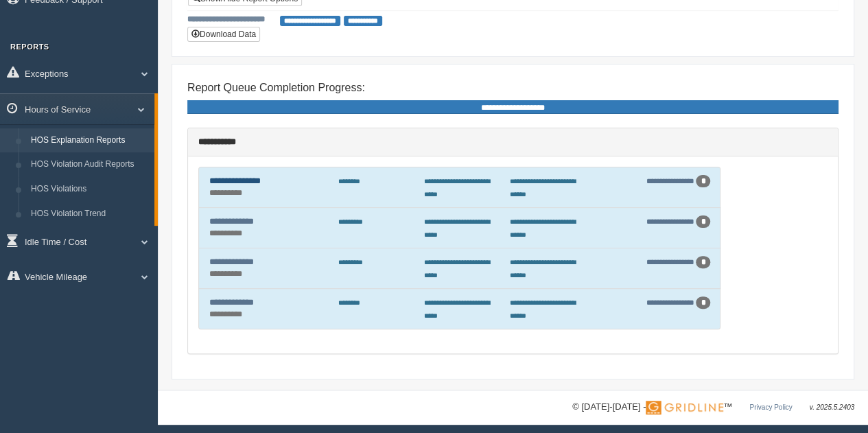 The width and height of the screenshot is (868, 433). Describe the element at coordinates (89, 141) in the screenshot. I see `a: HOS Explanation Reports` at that location.